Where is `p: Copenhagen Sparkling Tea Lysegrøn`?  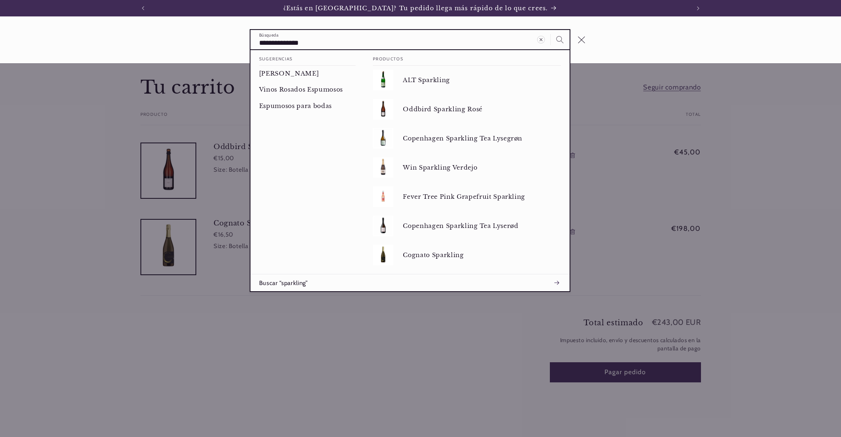
p: Copenhagen Sparkling Tea Lysegrøn is located at coordinates (482, 138).